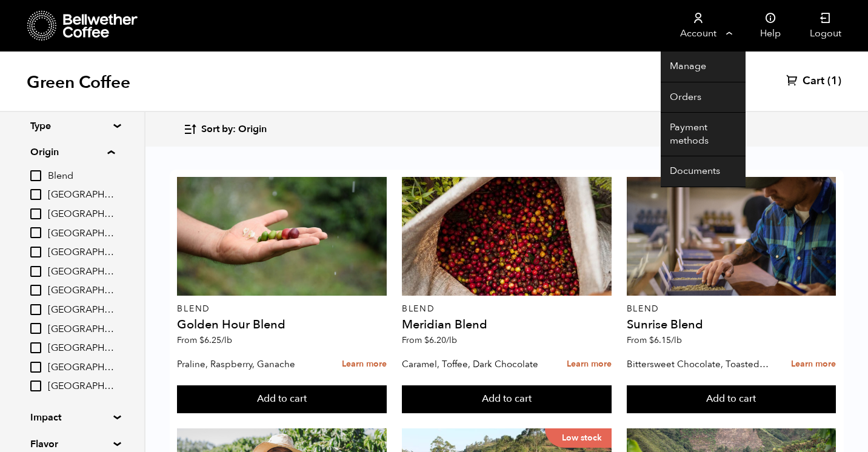 This screenshot has width=868, height=452. What do you see at coordinates (72, 444) in the screenshot?
I see `summary: Flavor` at bounding box center [72, 444].